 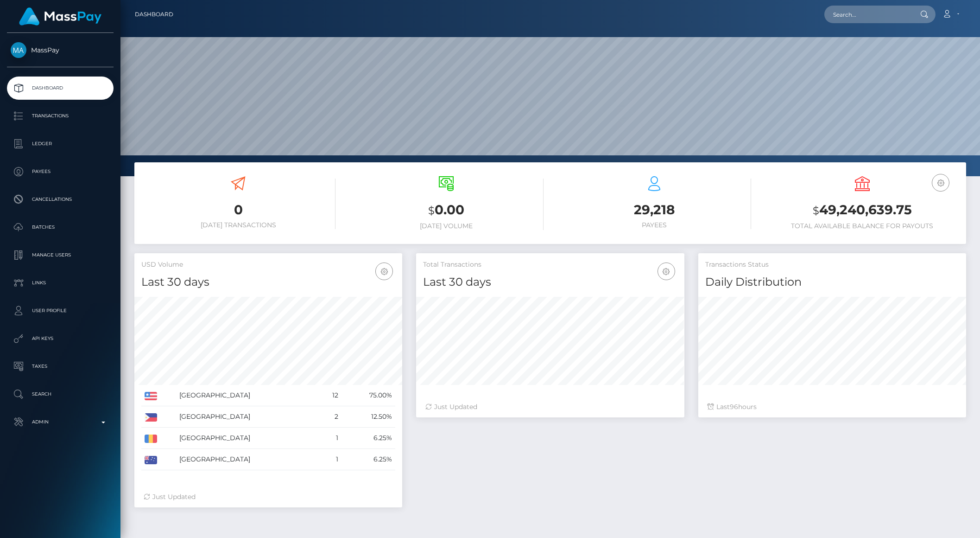 I want to click on a: Transactions, so click(x=61, y=116).